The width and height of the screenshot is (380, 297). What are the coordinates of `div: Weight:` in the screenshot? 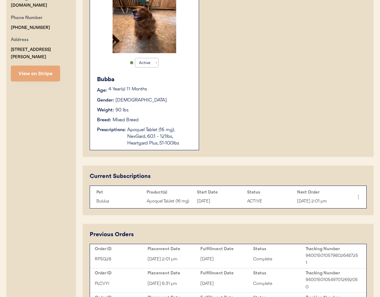 It's located at (105, 110).